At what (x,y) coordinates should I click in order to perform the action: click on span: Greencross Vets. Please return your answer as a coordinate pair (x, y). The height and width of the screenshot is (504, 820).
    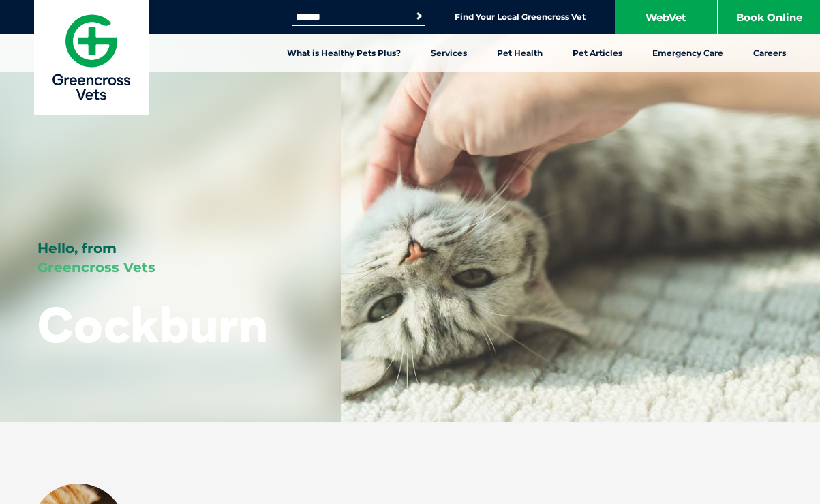
    Looking at the image, I should click on (96, 268).